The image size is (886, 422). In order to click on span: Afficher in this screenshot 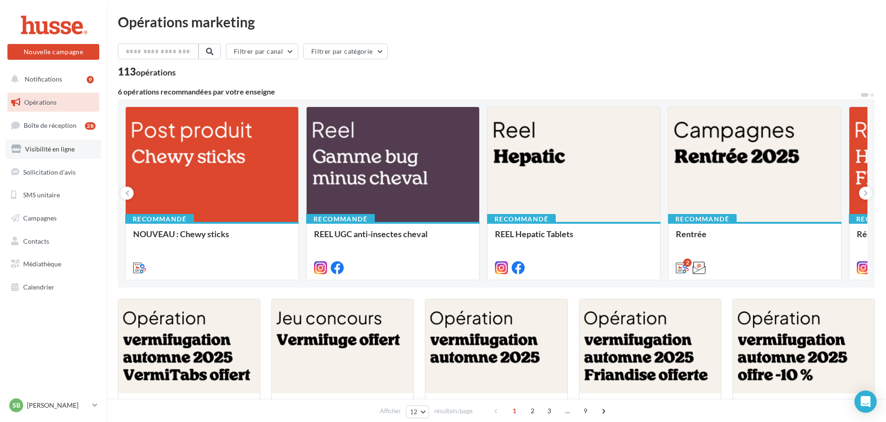, I will do `click(390, 411)`.